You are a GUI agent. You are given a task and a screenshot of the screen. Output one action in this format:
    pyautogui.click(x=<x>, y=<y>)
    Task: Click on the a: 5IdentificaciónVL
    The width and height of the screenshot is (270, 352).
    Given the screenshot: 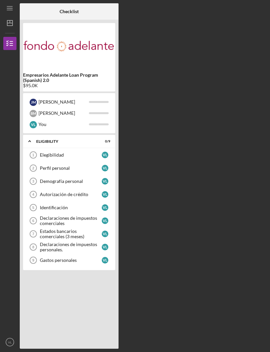 What is the action you would take?
    pyautogui.click(x=69, y=208)
    